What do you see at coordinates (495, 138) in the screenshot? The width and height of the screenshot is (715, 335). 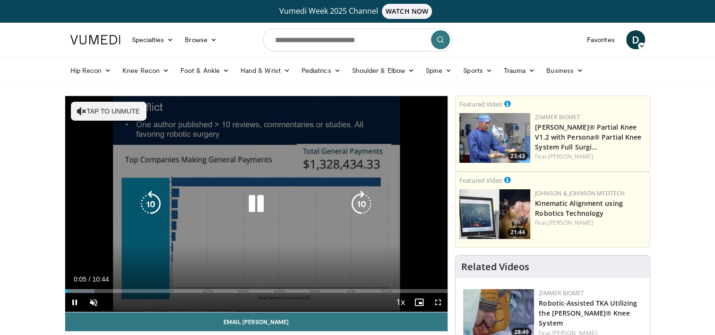 I see `img: 99b1778f-d2b2-419a-8659-7269f4b428ba.150x105_q85_crop-smart_upscale.jpg` at bounding box center [495, 138].